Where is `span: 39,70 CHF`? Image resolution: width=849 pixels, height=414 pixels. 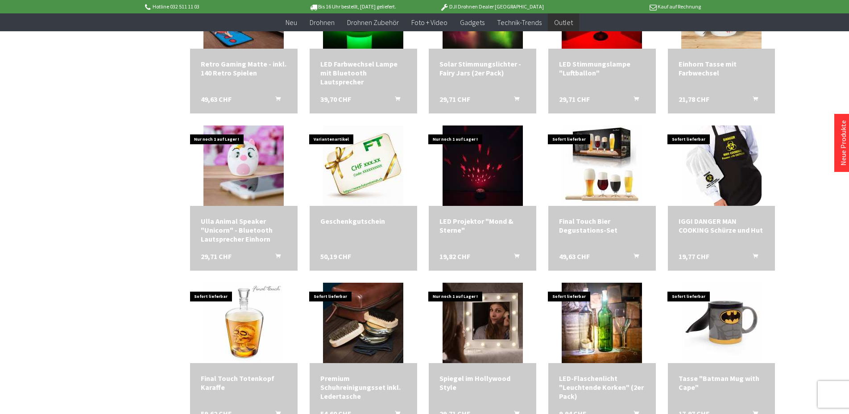
span: 39,70 CHF is located at coordinates (336, 99).